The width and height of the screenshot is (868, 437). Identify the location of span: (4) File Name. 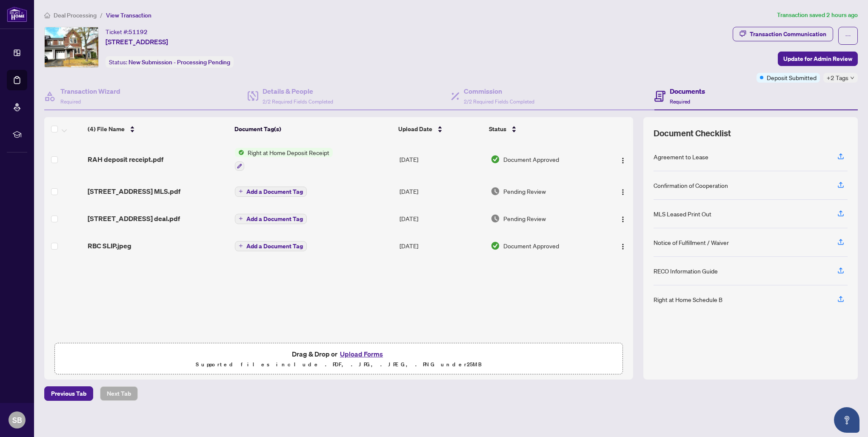
(106, 129).